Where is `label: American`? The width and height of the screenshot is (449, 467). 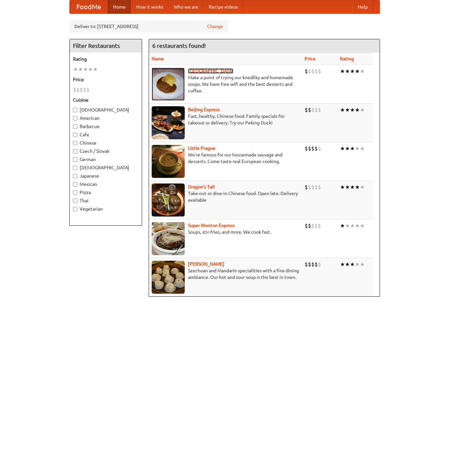
label: American is located at coordinates (106, 118).